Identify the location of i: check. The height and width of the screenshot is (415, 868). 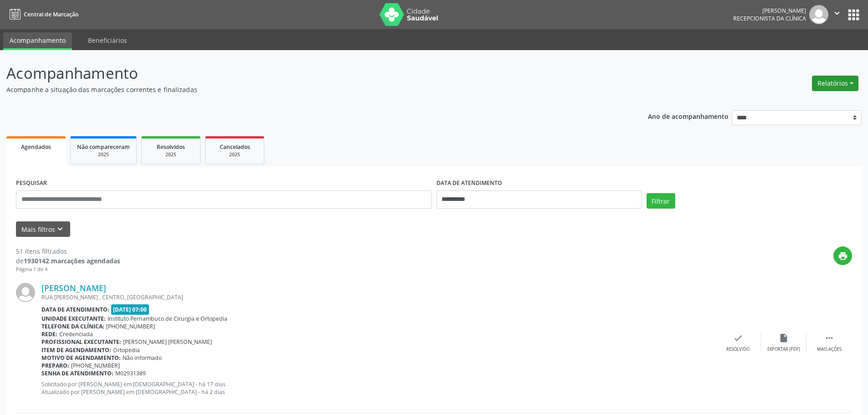
(738, 338).